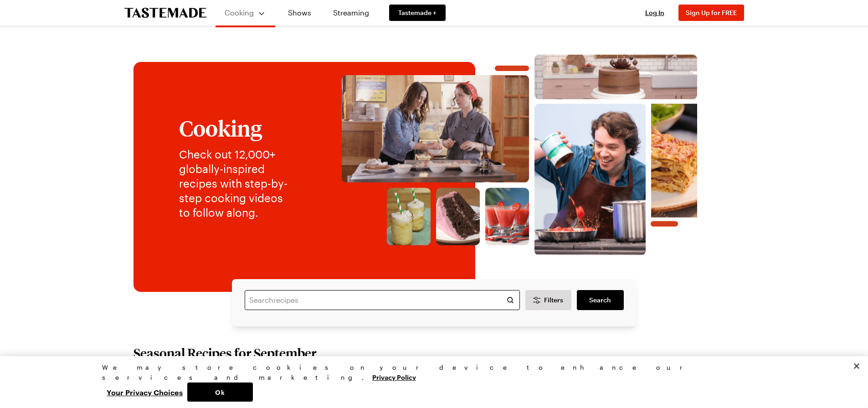 The image size is (868, 408). Describe the element at coordinates (856, 366) in the screenshot. I see `button: Close` at that location.